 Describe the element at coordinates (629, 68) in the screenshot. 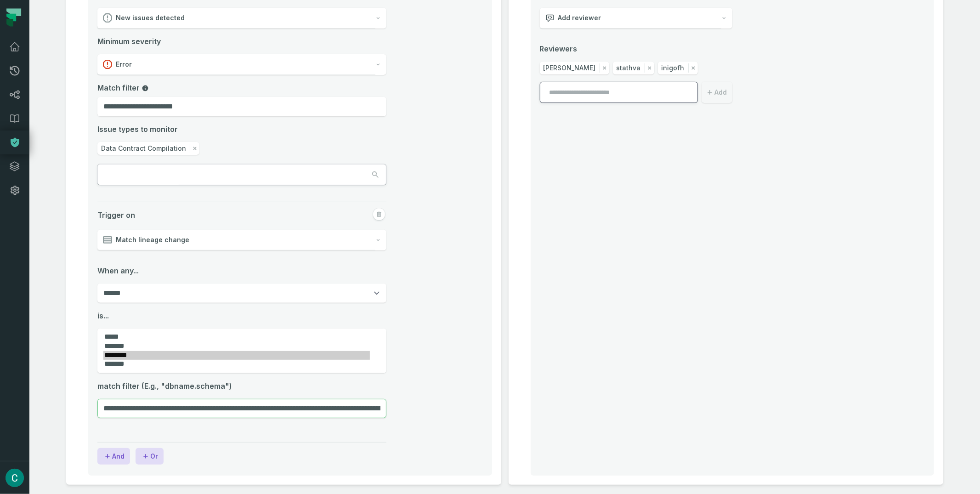

I see `span: stathva` at that location.